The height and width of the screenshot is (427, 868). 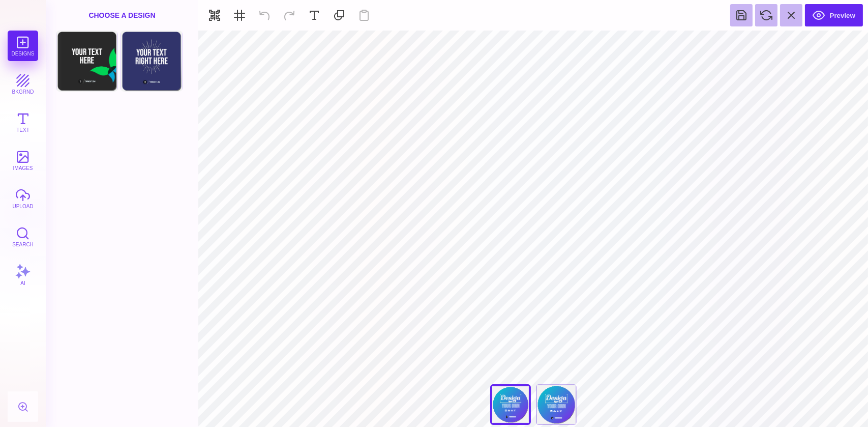 I want to click on button: Text, so click(x=23, y=122).